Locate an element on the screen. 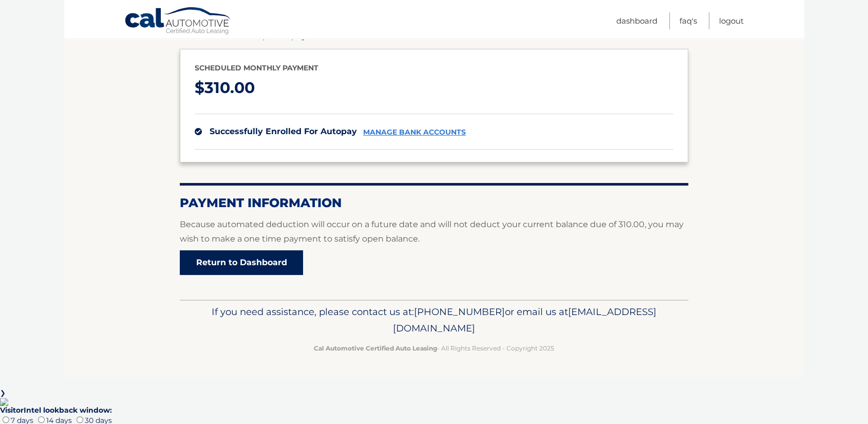 The height and width of the screenshot is (424, 868). p: If you need assistance, please contact us at: or email us at is located at coordinates (434, 320).